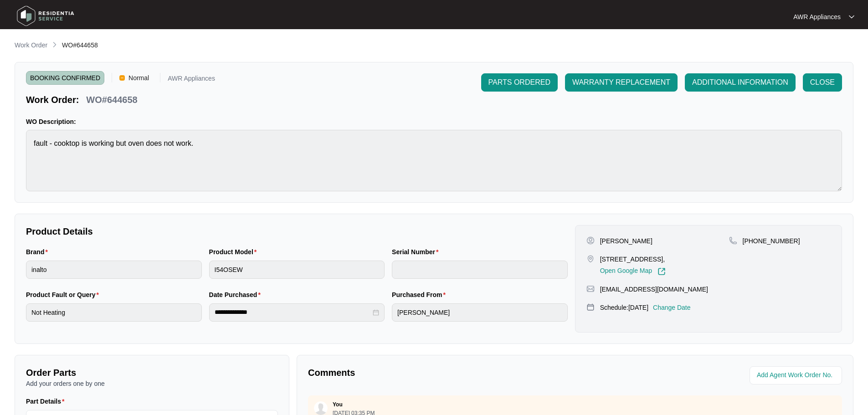 Image resolution: width=868 pixels, height=415 pixels. What do you see at coordinates (111, 100) in the screenshot?
I see `p: WO#644658` at bounding box center [111, 100].